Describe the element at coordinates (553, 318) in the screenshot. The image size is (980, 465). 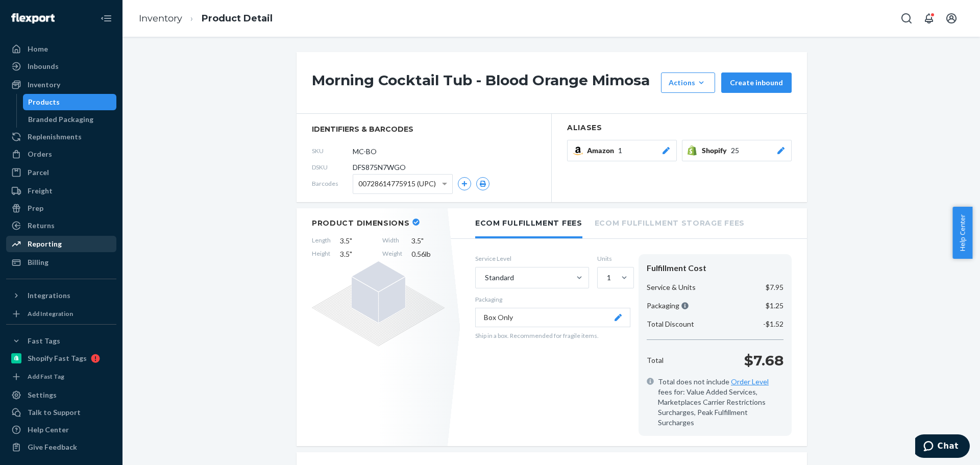
I see `button: Box Only` at that location.